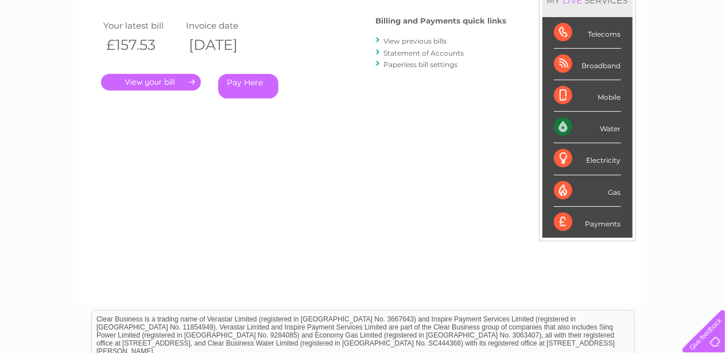 This screenshot has height=353, width=725. What do you see at coordinates (587, 127) in the screenshot?
I see `div: Water` at bounding box center [587, 127].